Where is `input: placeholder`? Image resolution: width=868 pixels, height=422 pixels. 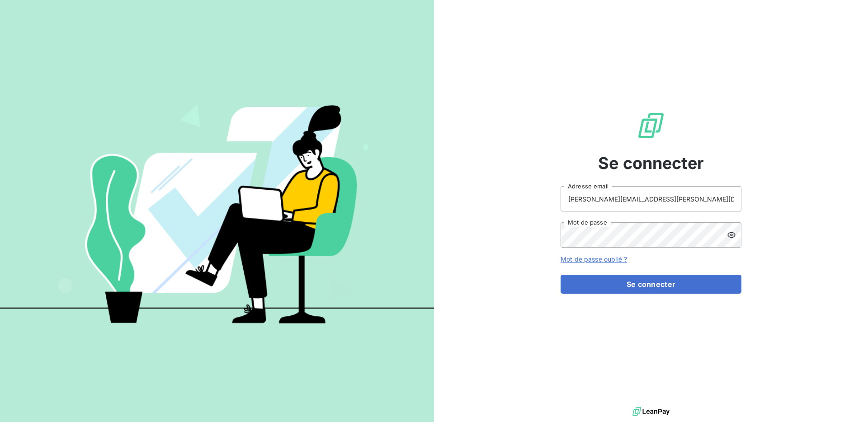 input: placeholder is located at coordinates (651, 199).